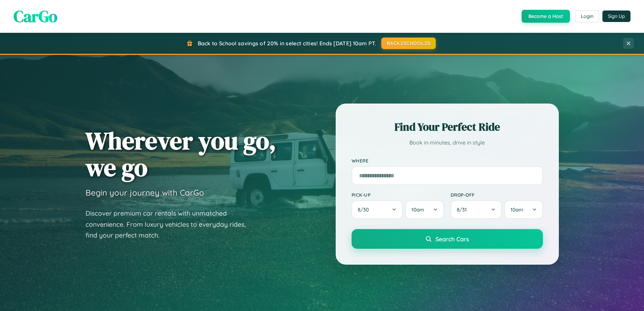 The image size is (644, 311). Describe the element at coordinates (365, 210) in the screenshot. I see `span: 8 / 30` at that location.